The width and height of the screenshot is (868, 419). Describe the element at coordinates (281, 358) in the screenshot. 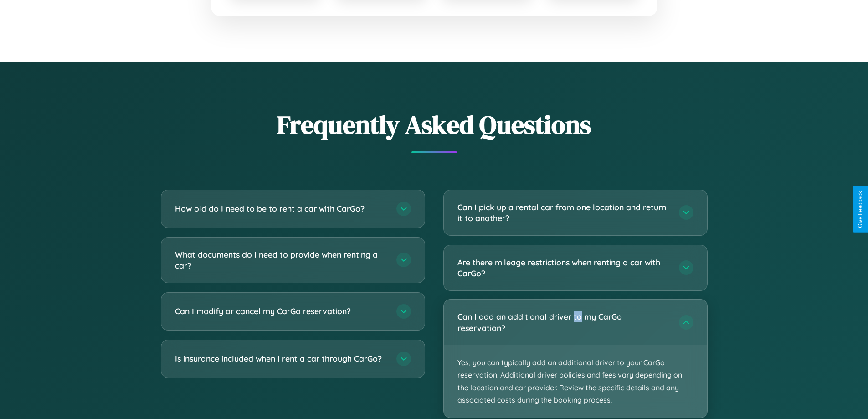

I see `h3: Is insurance included when I rent a car through CarGo?` at that location.